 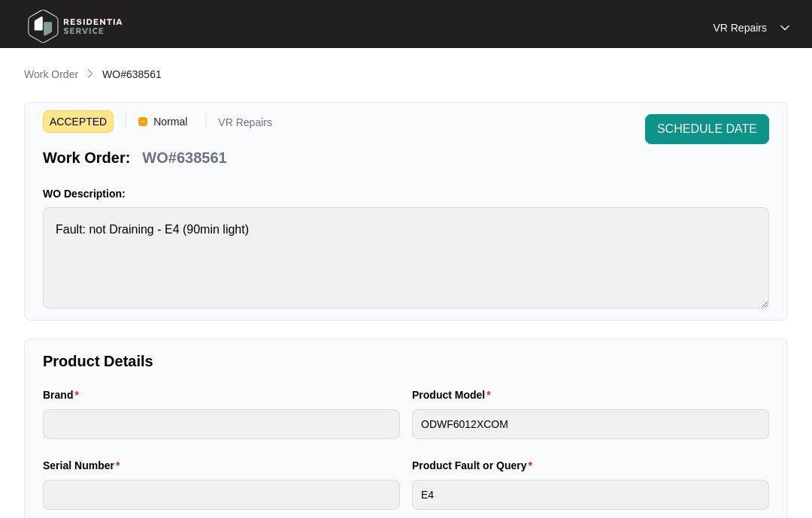 I want to click on img: chevron-right, so click(x=90, y=74).